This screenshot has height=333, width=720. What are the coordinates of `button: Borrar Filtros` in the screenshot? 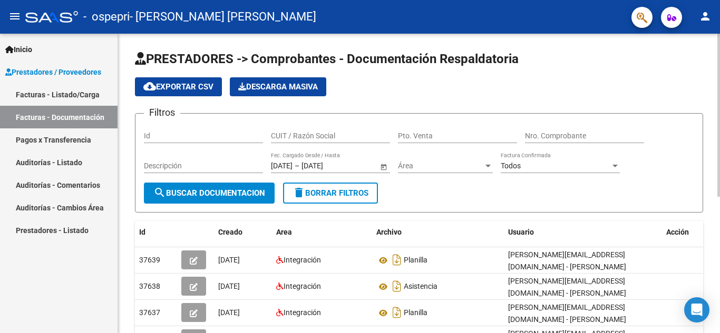 It's located at (330, 193).